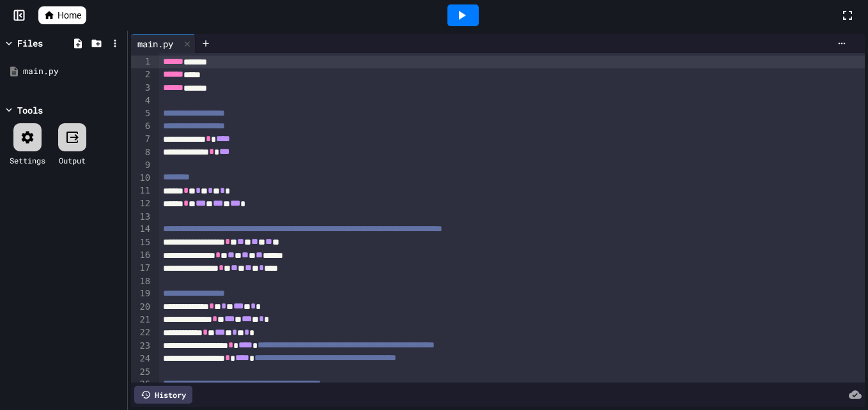 This screenshot has width=868, height=410. Describe the element at coordinates (141, 385) in the screenshot. I see `div: 26` at that location.